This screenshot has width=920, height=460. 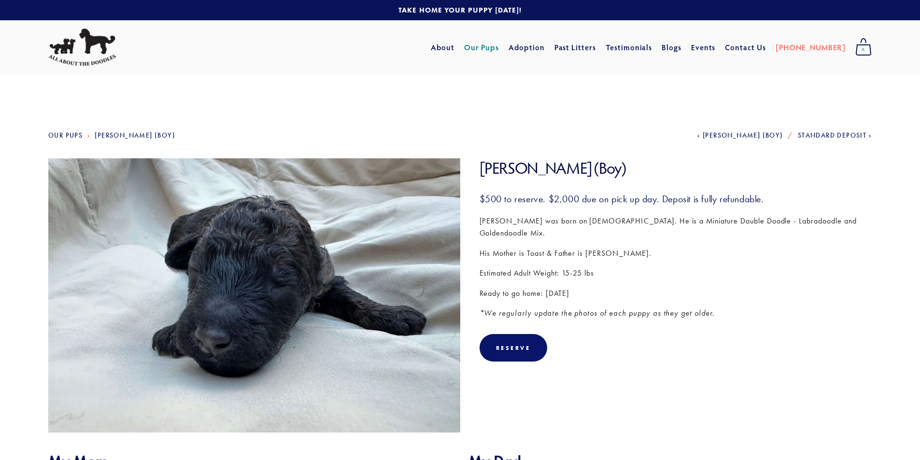 I want to click on a: Blogs, so click(x=672, y=47).